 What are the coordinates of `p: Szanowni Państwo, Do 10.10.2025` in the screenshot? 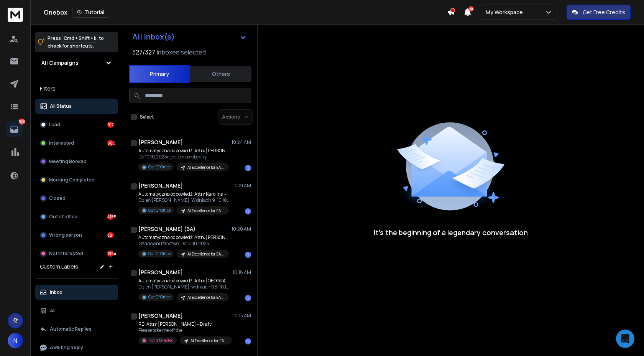 It's located at (185, 243).